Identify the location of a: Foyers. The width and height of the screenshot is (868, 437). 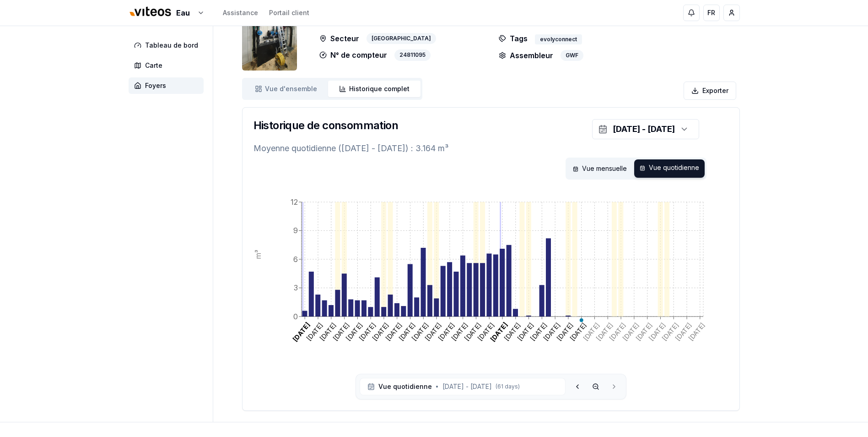
(168, 86).